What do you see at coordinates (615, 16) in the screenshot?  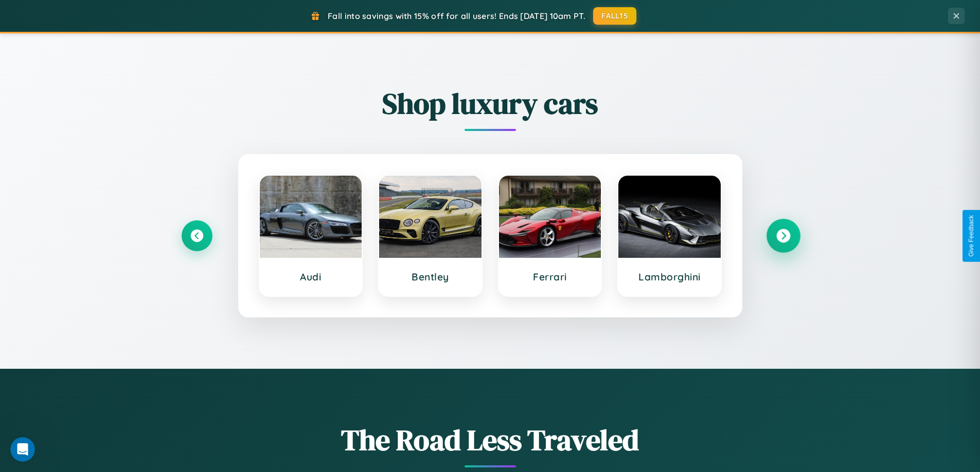 I see `button: FALL15` at bounding box center [615, 16].